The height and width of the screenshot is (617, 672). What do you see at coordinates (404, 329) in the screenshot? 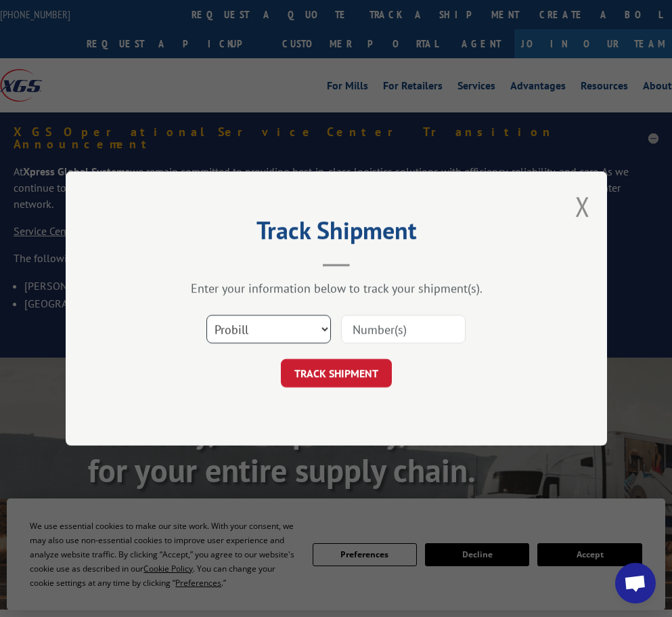
I see `input: Number(s)` at bounding box center [404, 329].